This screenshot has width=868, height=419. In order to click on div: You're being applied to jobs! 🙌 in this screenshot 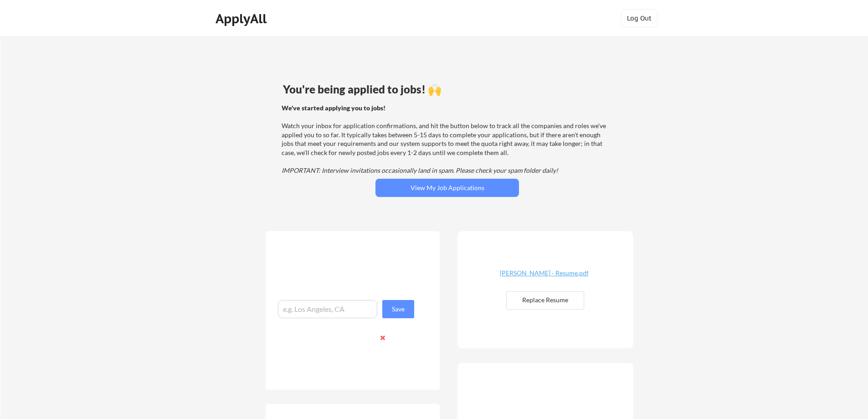, I will do `click(447, 89)`.